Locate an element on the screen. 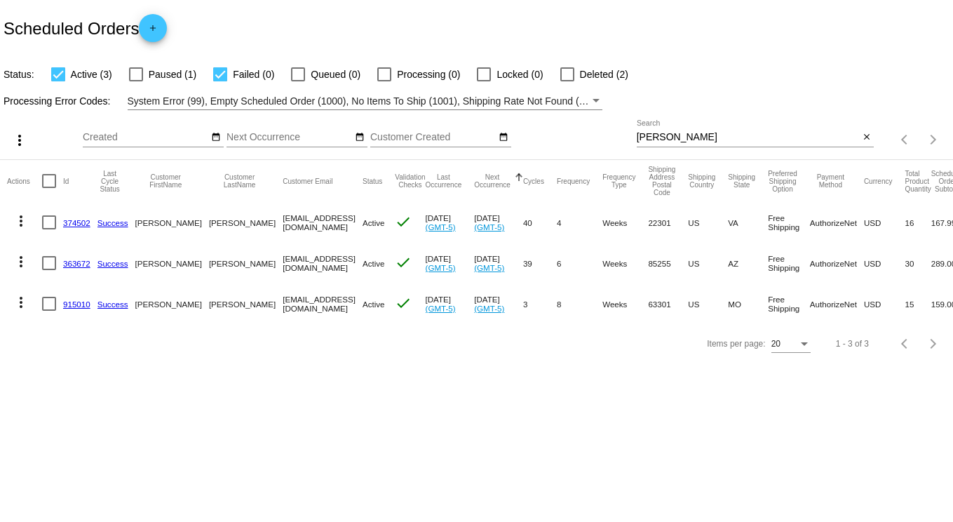  a: 363672 is located at coordinates (76, 263).